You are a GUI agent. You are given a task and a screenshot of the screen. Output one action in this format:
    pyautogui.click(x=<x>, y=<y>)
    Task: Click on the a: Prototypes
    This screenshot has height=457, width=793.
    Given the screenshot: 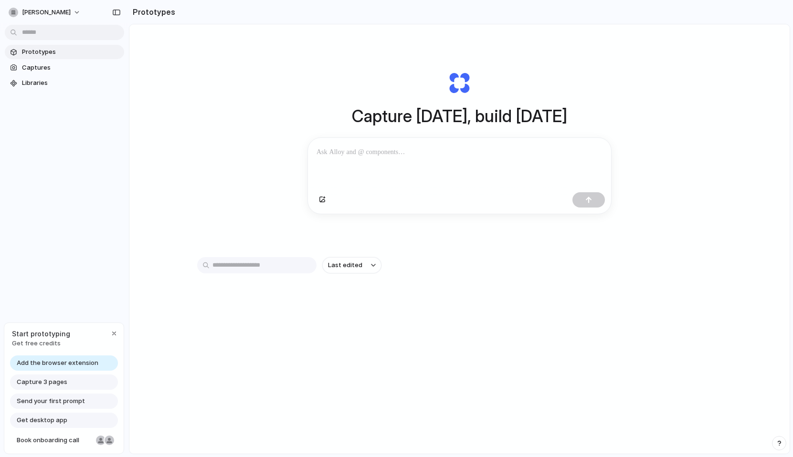 What is the action you would take?
    pyautogui.click(x=64, y=52)
    